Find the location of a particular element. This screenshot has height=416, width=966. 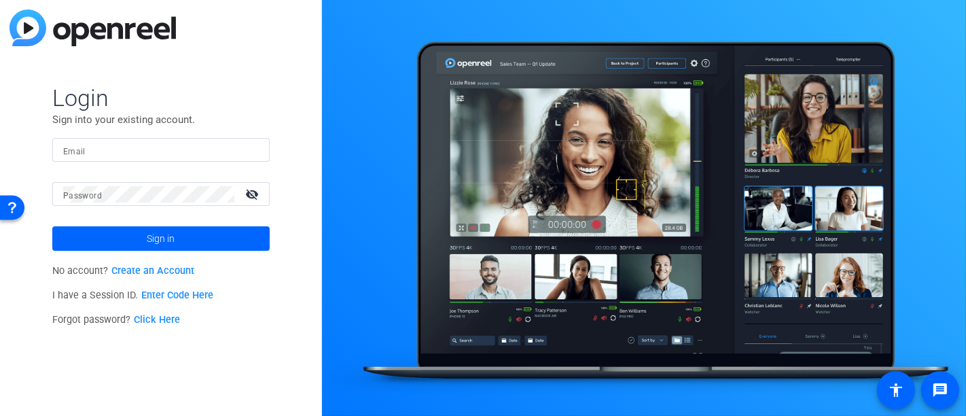

mat-icon: accessibility is located at coordinates (896, 390).